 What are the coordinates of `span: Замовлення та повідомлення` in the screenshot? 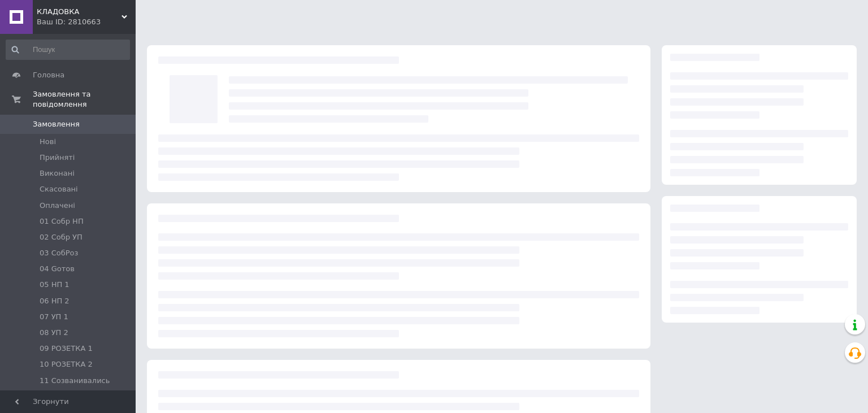 It's located at (84, 100).